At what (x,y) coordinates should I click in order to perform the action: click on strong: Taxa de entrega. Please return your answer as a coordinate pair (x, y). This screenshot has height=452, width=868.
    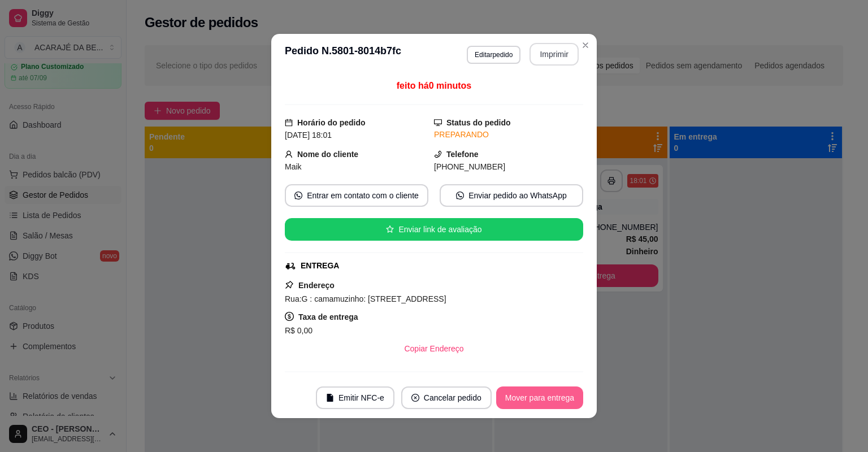
    Looking at the image, I should click on (328, 317).